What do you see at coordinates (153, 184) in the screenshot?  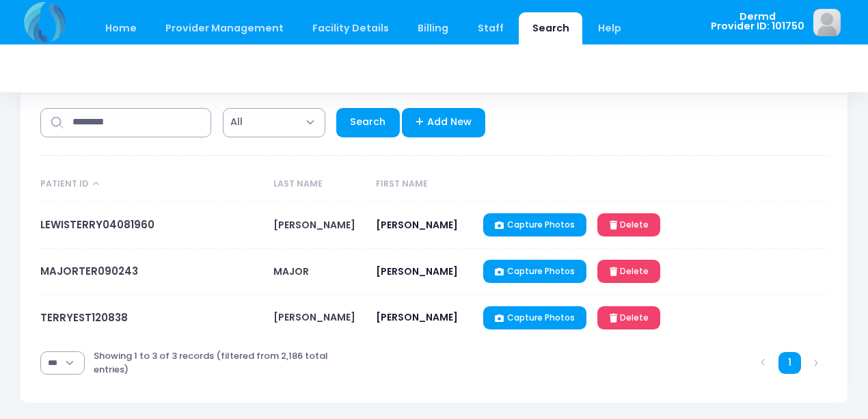 I see `th: Patient ID: activate to sort column descending` at bounding box center [153, 184].